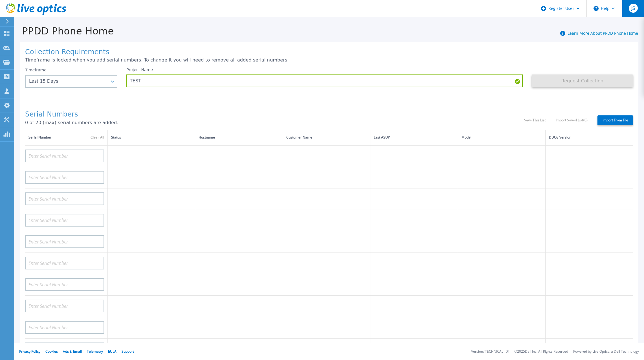 This screenshot has height=360, width=644. I want to click on th: Status, so click(152, 138).